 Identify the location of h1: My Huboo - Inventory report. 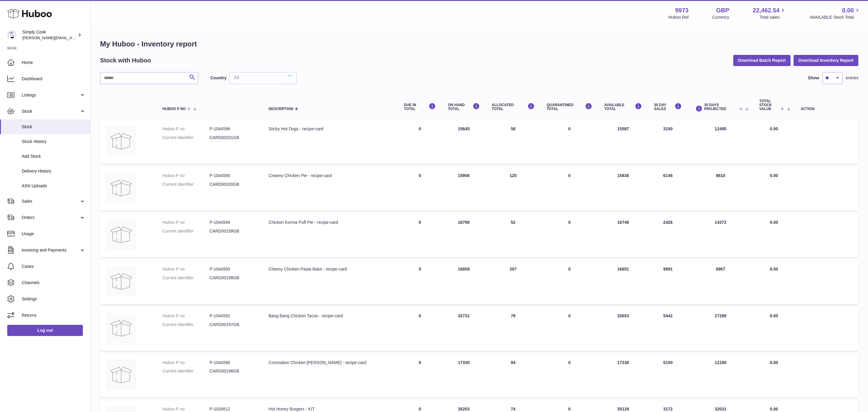
(479, 44).